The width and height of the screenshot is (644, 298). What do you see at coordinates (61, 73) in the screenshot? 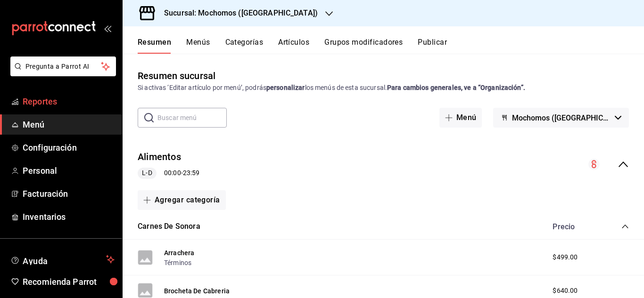
I see `a: Pregunta a Parrot AI` at bounding box center [61, 73].